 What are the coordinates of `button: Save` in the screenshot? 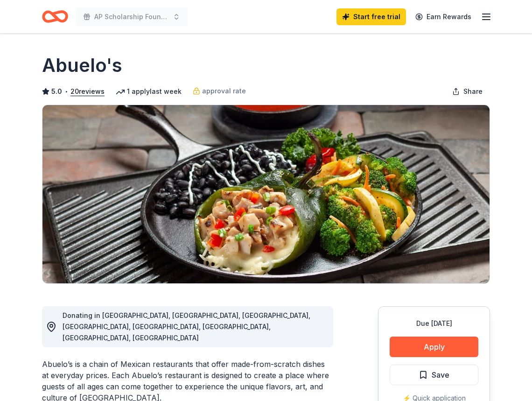 It's located at (434, 375).